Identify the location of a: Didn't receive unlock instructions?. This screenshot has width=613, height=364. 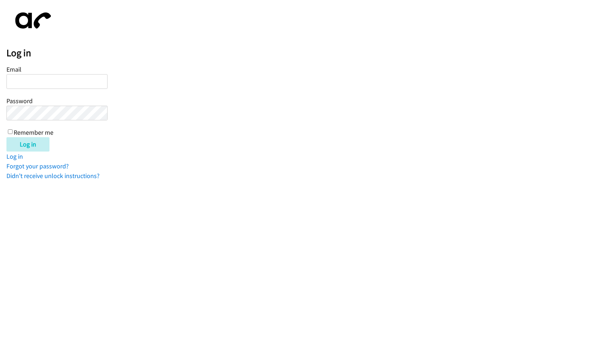
(53, 176).